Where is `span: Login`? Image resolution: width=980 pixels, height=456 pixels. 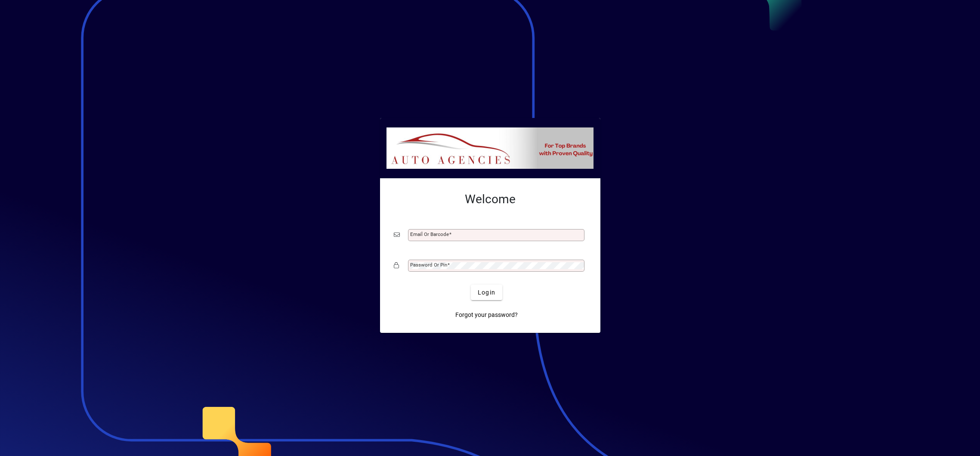 span: Login is located at coordinates (487, 293).